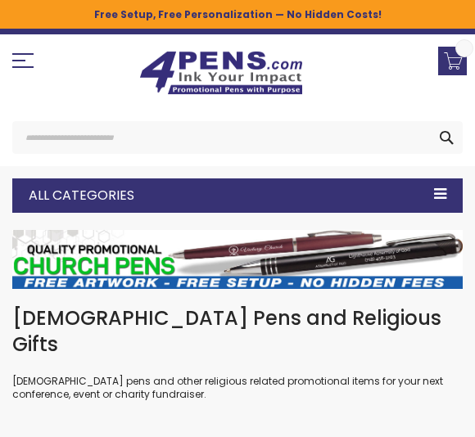 The width and height of the screenshot is (475, 437). Describe the element at coordinates (238, 260) in the screenshot. I see `img: Church Pens and Religious Gifts` at that location.